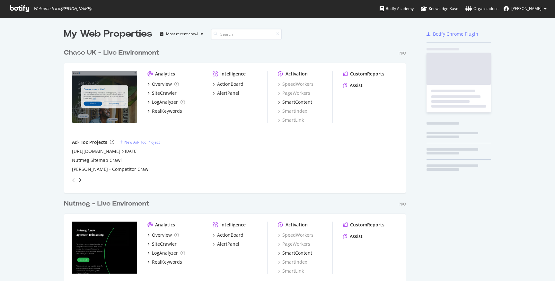  I want to click on div: Organizations, so click(482, 9).